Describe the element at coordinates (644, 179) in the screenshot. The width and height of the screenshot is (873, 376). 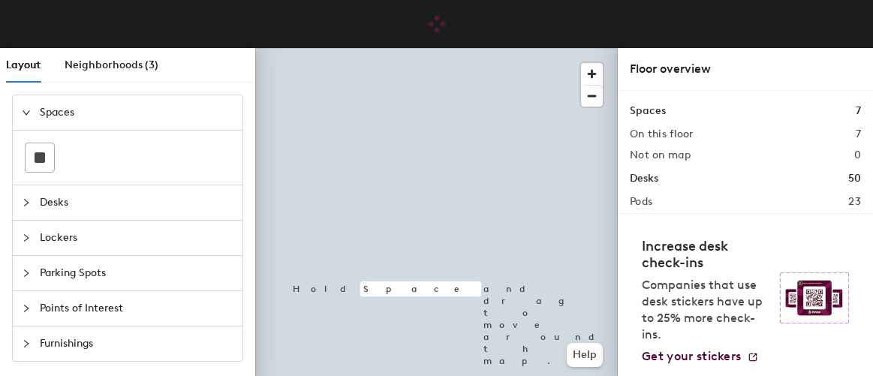
I see `h1: Desks` at that location.